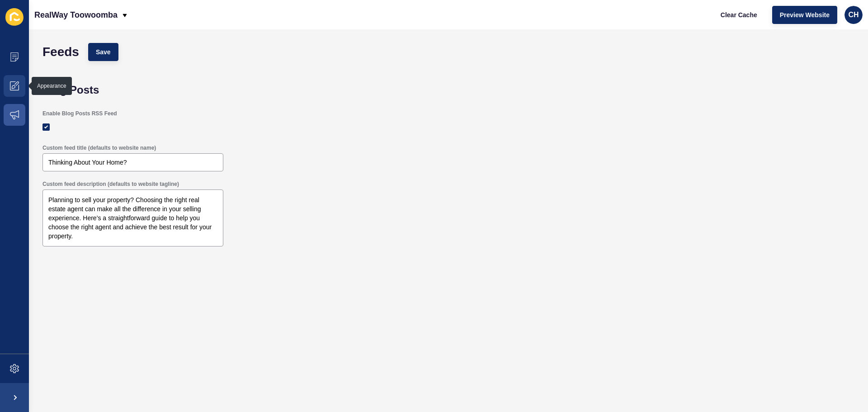 The image size is (868, 412). I want to click on label: Custom feed description (defaults to website tagline), so click(111, 184).